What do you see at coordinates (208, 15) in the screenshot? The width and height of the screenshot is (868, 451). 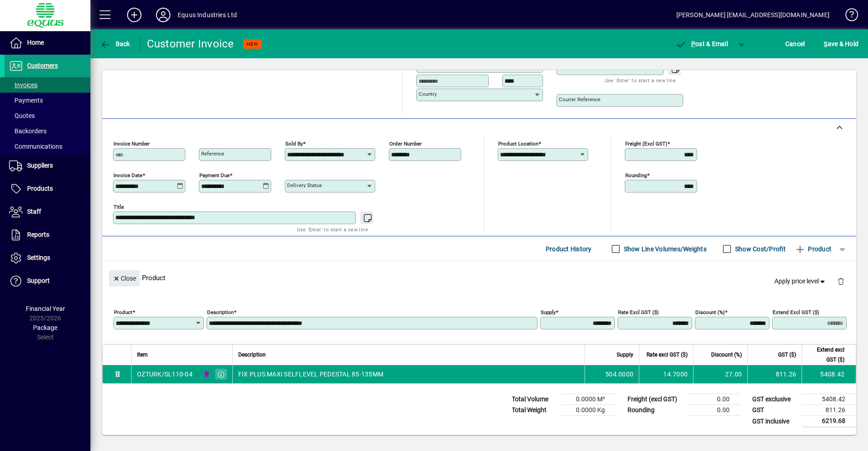 I see `div: Equus Industries Ltd` at bounding box center [208, 15].